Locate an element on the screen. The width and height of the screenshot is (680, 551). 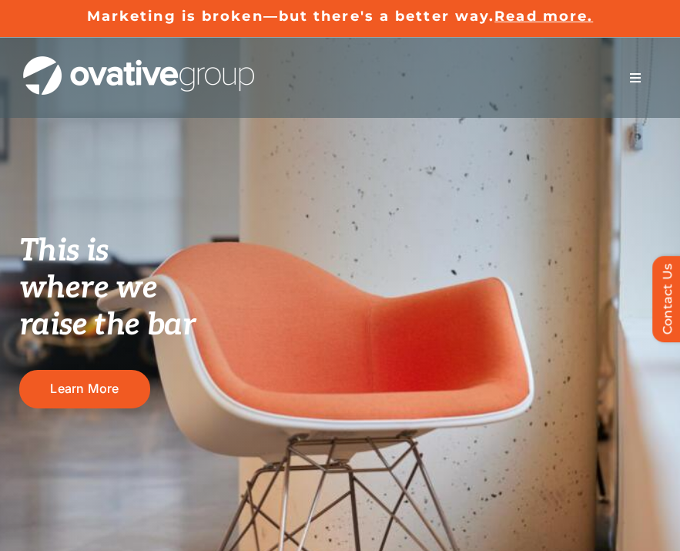
a: Marketing is broken—but there's a better way. is located at coordinates (291, 16).